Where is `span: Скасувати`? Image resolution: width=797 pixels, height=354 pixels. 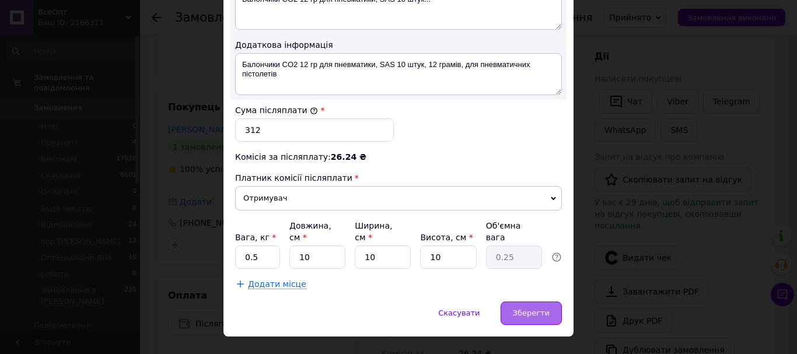 span: Скасувати is located at coordinates (459, 313).